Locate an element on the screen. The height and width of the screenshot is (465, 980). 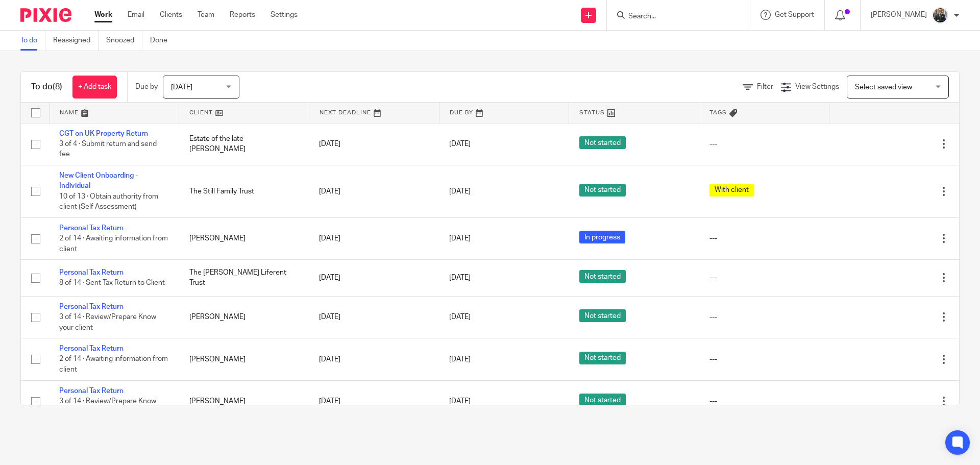
span: In progress is located at coordinates (602, 236).